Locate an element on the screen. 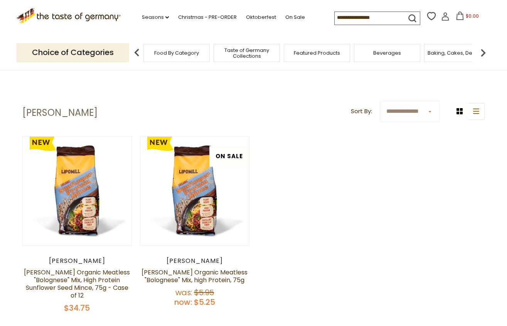  a: Featured Products is located at coordinates (317, 53).